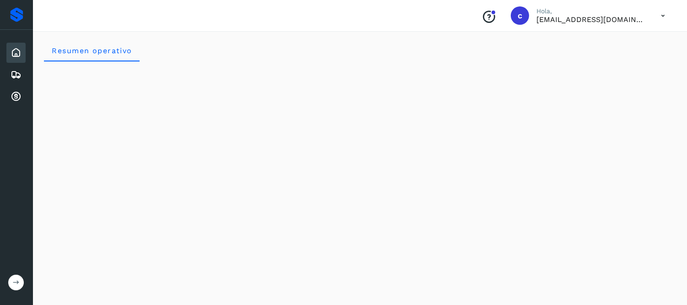 The image size is (687, 305). I want to click on div: Inicio, so click(16, 53).